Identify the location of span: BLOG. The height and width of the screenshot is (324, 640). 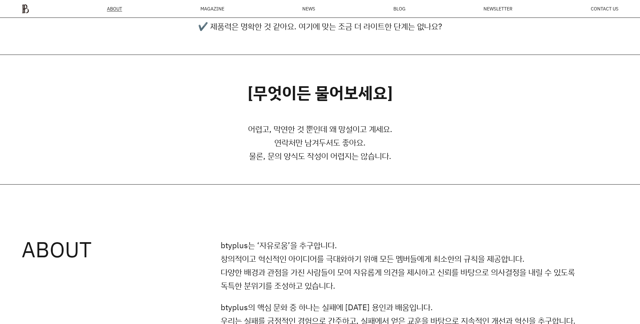
(399, 9).